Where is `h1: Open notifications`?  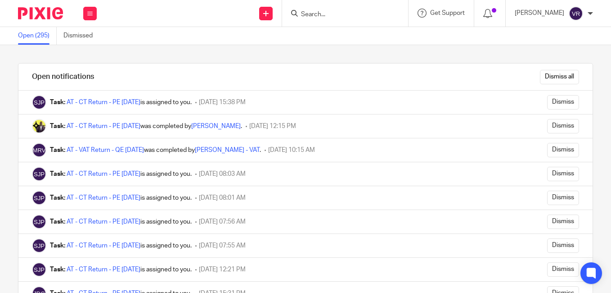 h1: Open notifications is located at coordinates (63, 77).